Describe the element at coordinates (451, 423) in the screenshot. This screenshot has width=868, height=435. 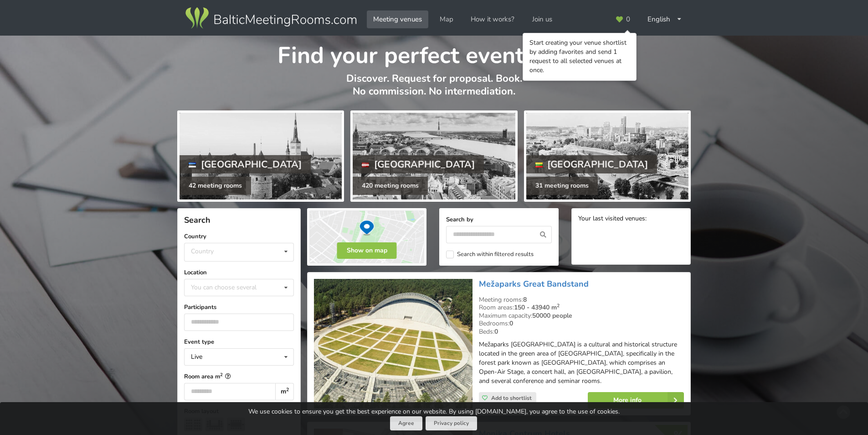
I see `a: Privacy policy` at that location.